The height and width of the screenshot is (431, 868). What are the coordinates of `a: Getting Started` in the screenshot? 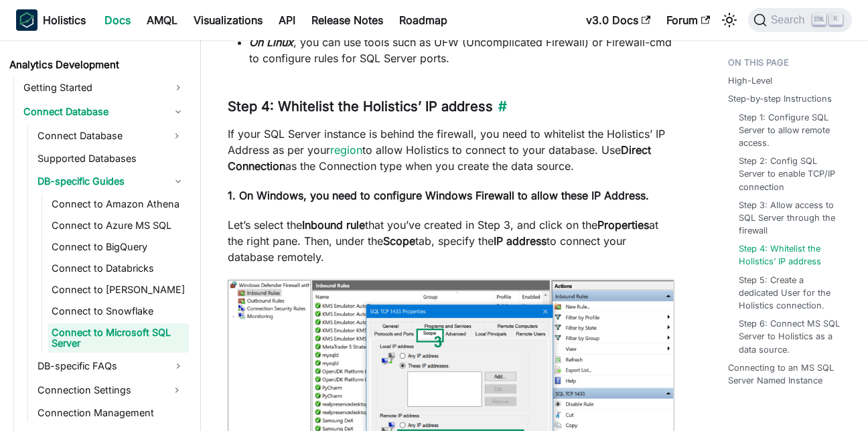 It's located at (104, 87).